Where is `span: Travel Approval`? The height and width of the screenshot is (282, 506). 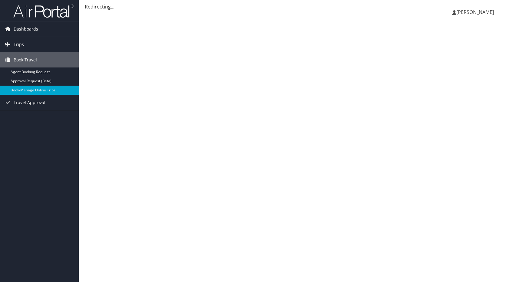
span: Travel Approval is located at coordinates (29, 103).